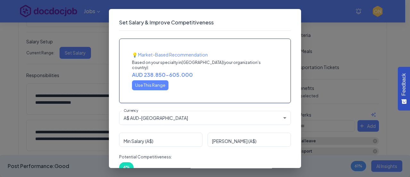  I want to click on span: Feedback, so click(404, 84).